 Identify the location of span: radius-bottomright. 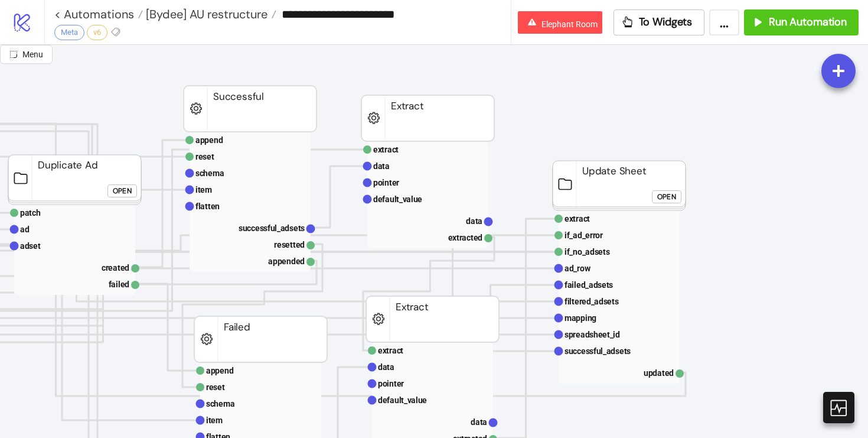
(14, 54).